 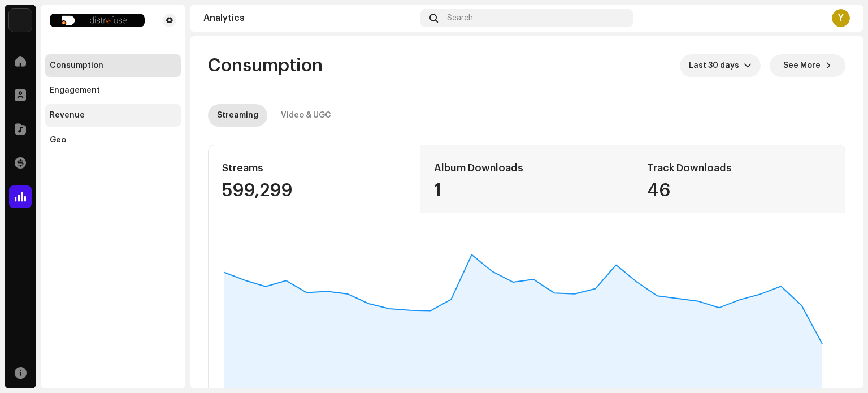 I want to click on div: Engagement, so click(x=74, y=91).